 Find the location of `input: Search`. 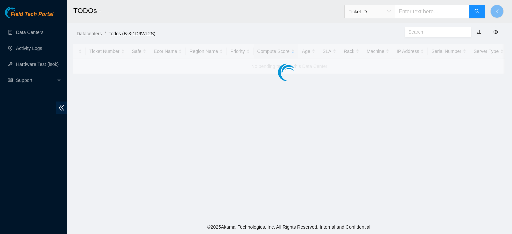

input: Search is located at coordinates (435, 32).